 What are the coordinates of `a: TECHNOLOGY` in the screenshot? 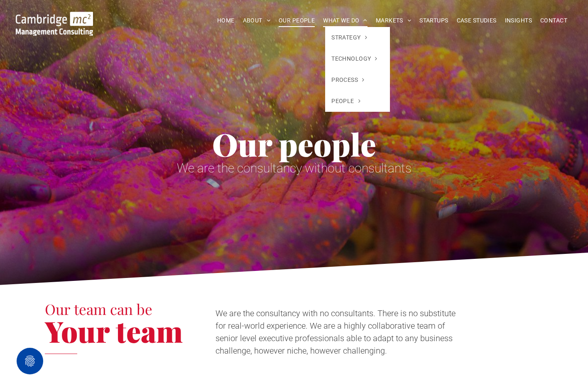 It's located at (358, 59).